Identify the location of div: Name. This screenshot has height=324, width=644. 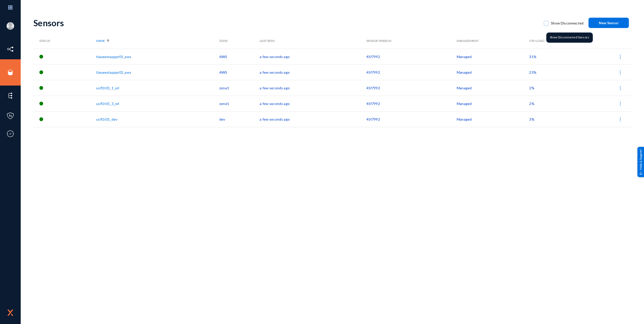
(156, 41).